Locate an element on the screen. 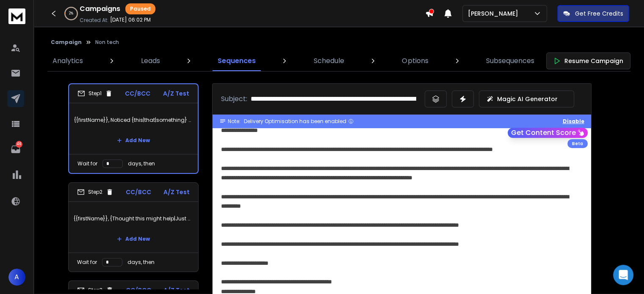 Image resolution: width=644 pixels, height=294 pixels. button: Magic AI Generator is located at coordinates (526, 99).